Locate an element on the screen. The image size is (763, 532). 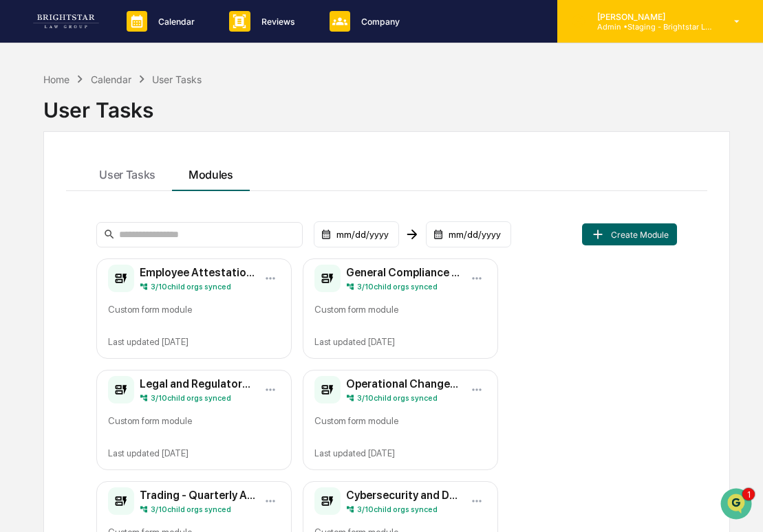
span: Preclearance is located at coordinates (58, 288).